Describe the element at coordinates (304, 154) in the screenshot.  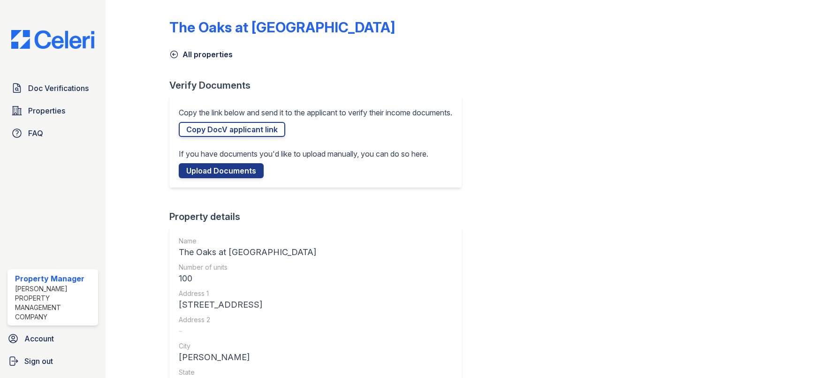
I see `p: If you have documents you'd like to upload manually, you can do so here.` at that location.